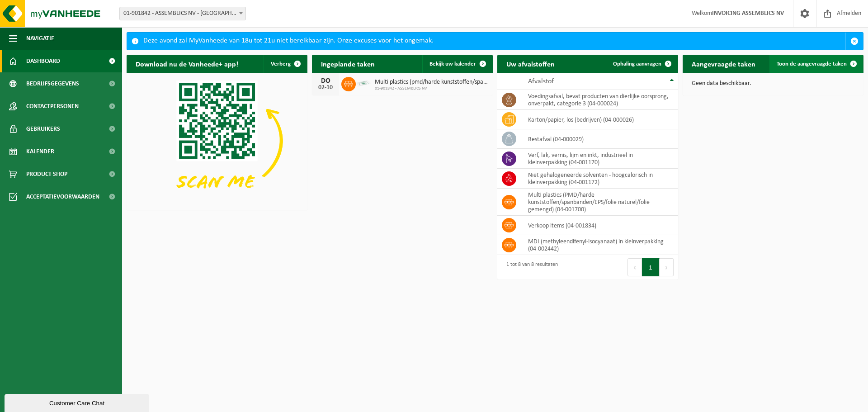  Describe the element at coordinates (530, 267) in the screenshot. I see `div: 1 tot 8 van 8 resultaten` at that location.